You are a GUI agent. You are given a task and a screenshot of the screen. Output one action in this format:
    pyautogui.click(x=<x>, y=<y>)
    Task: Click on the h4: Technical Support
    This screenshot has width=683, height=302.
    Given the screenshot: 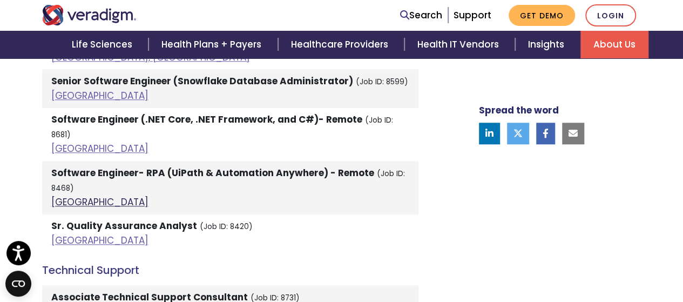 What is the action you would take?
    pyautogui.click(x=230, y=270)
    